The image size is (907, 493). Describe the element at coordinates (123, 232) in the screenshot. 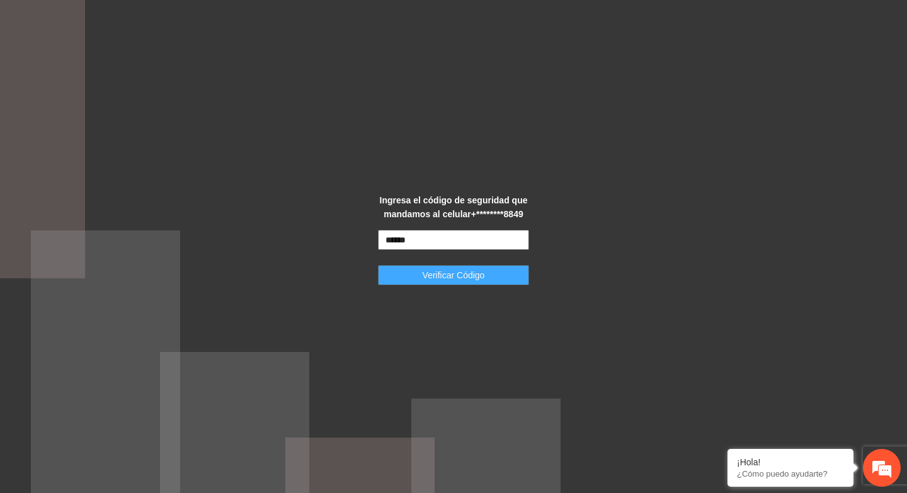

I see `span: Estamos en línea.` at that location.